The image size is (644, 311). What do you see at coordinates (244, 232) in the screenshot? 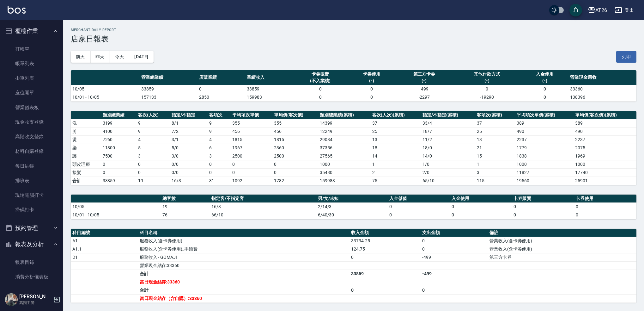
I see `th: 科目名稱` at bounding box center [244, 232].